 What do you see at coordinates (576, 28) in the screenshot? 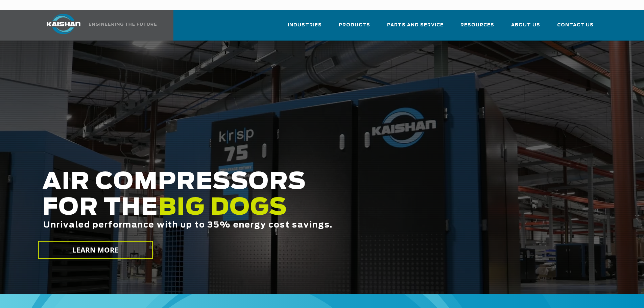
I see `a: Contact Us` at bounding box center [576, 28].